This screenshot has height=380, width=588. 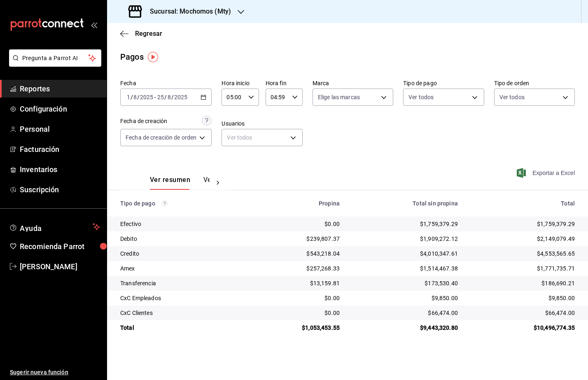 What do you see at coordinates (444, 83) in the screenshot?
I see `label: Tipo de pago` at bounding box center [444, 83].